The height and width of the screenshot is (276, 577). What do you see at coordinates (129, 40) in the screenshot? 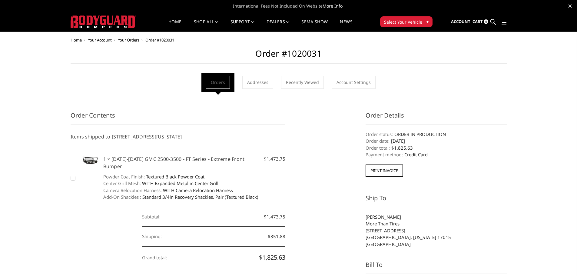
I see `a: Your Orders` at bounding box center [129, 40].